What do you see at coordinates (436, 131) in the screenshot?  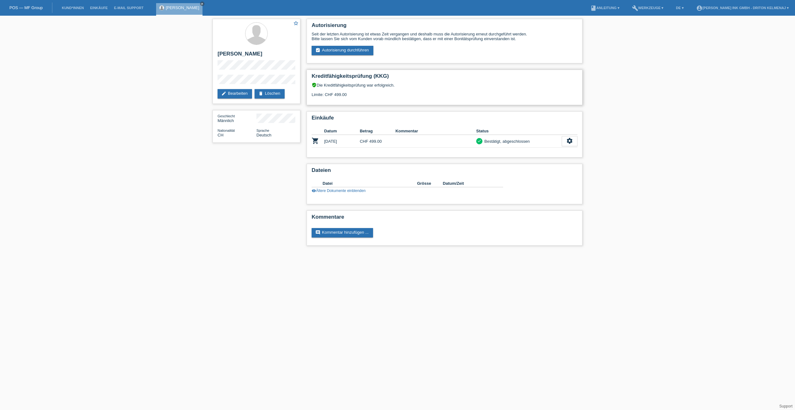 I see `th: Kommentar` at bounding box center [436, 131].